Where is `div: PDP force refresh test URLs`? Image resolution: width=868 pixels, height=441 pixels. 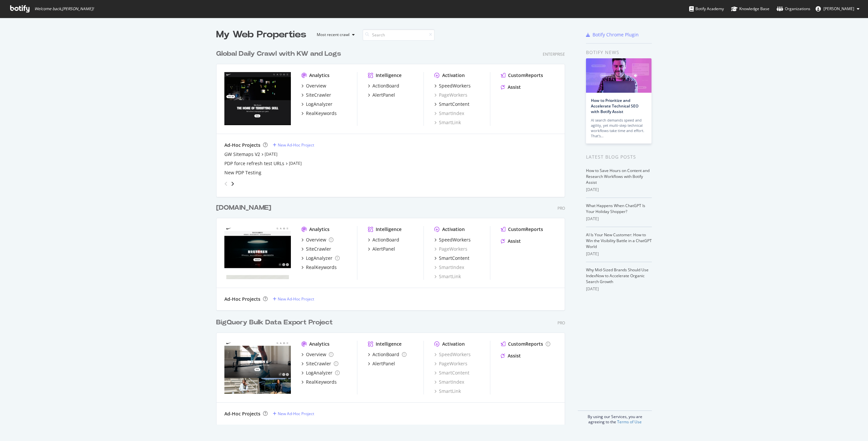
div: PDP force refresh test URLs is located at coordinates (254, 163).